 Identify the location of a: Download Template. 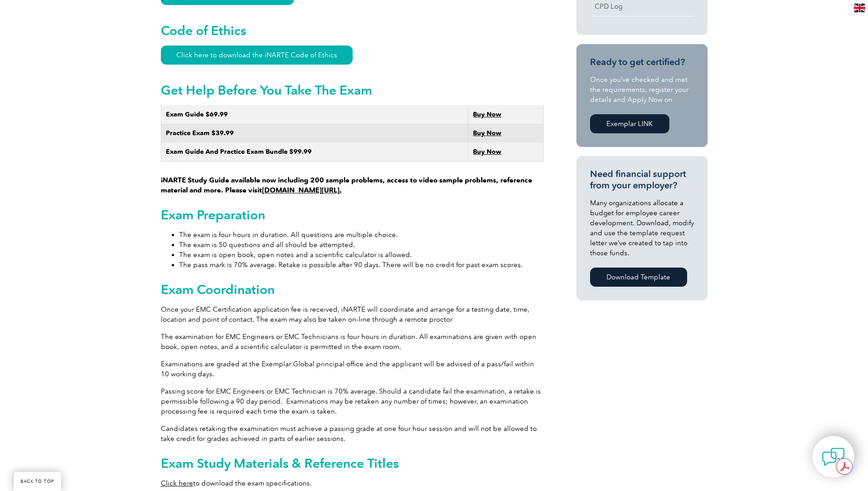
(638, 277).